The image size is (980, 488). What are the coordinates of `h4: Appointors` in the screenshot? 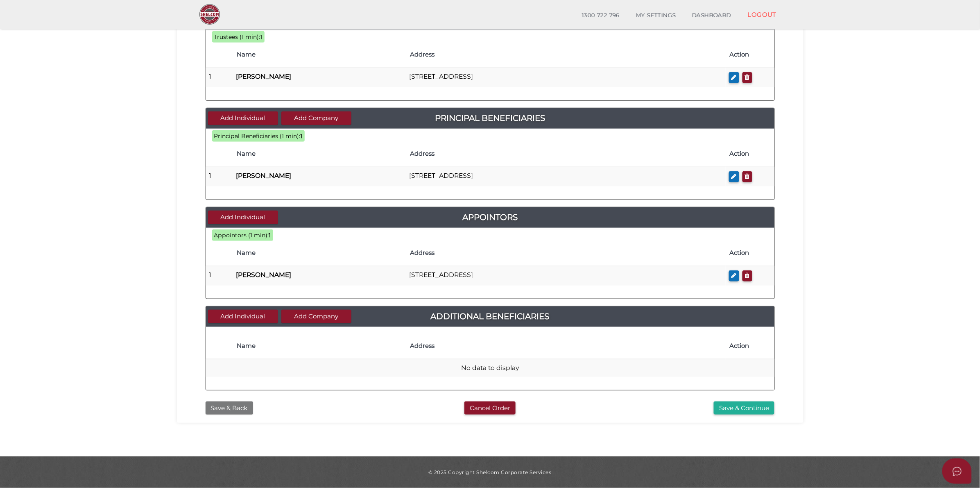 It's located at (490, 217).